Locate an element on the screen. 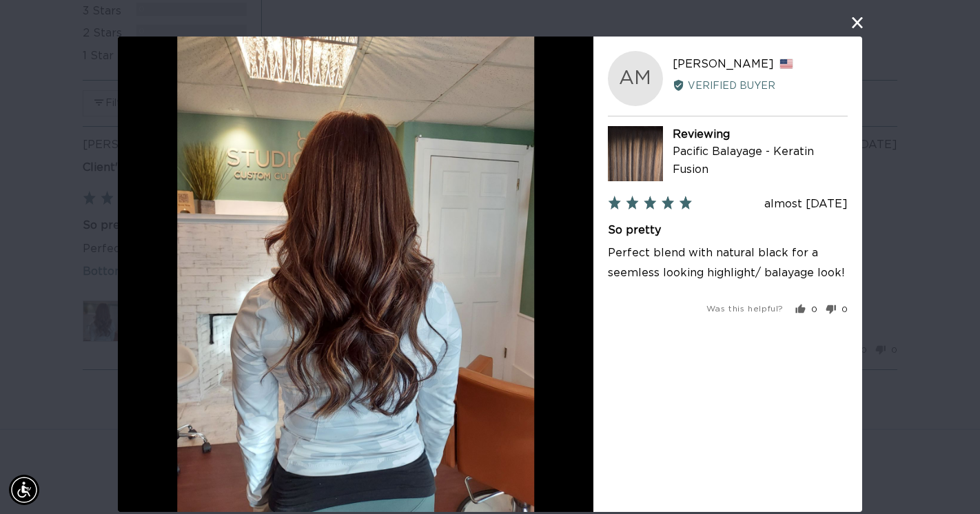 The height and width of the screenshot is (514, 980). span: United States is located at coordinates (786, 64).